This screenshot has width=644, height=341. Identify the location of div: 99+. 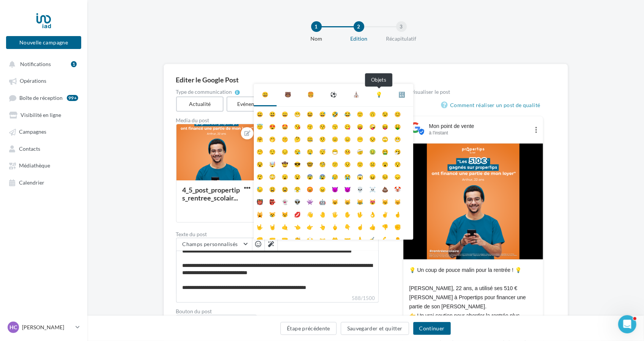
(72, 98).